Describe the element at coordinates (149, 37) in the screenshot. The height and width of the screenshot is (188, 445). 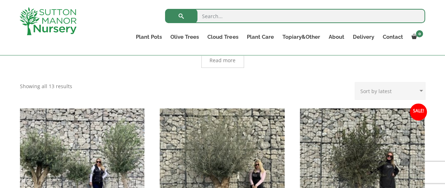
I see `a: Plant Pots` at that location.